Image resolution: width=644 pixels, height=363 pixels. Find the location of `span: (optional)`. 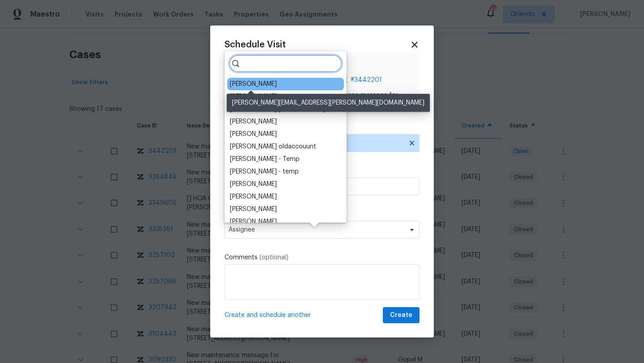

span: (optional) is located at coordinates (274, 258).